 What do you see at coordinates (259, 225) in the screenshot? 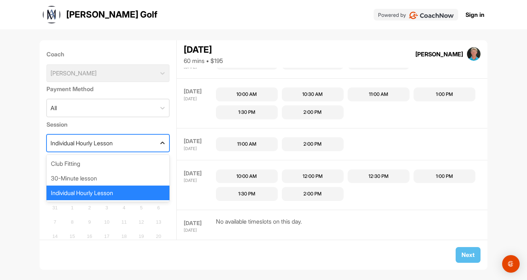
I see `div: No available timeslots on this day.` at bounding box center [259, 225].